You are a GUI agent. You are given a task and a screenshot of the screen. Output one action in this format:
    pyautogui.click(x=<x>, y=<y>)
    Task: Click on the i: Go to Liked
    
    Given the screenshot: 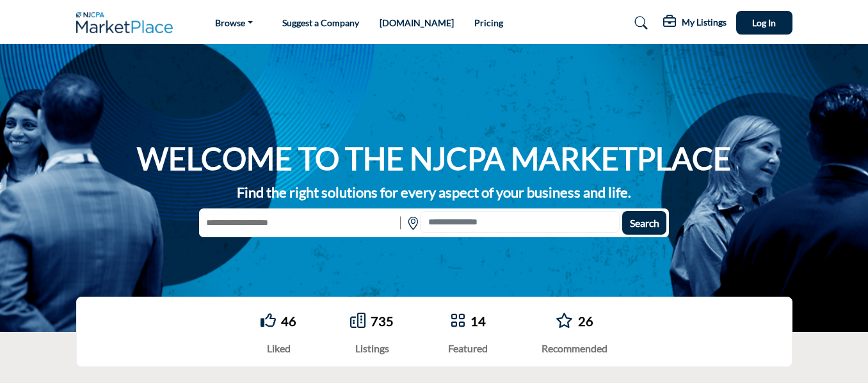 What is the action you would take?
    pyautogui.click(x=269, y=321)
    